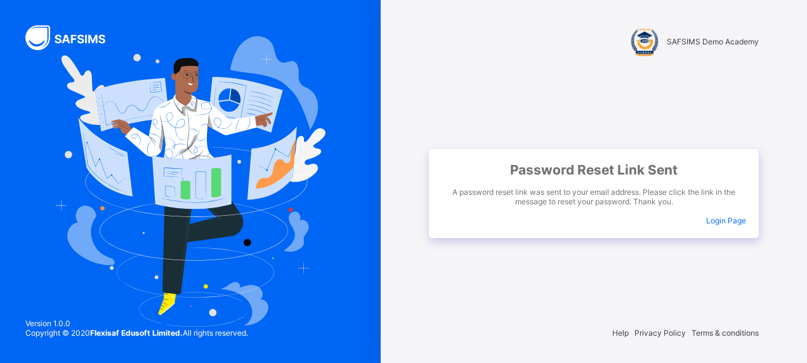 The image size is (807, 363). Describe the element at coordinates (659, 332) in the screenshot. I see `span: Privacy Policy` at that location.